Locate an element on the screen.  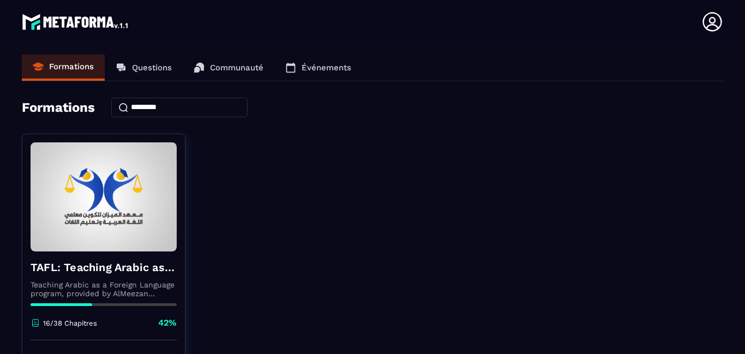
img: logo is located at coordinates (76, 22).